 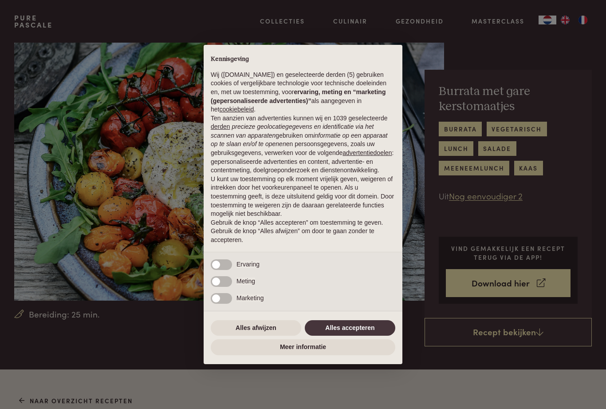 What do you see at coordinates (292, 131) in the screenshot?
I see `em: precieze geolocatiegegevens en identificatie via het scannen van apparaten` at bounding box center [292, 131].